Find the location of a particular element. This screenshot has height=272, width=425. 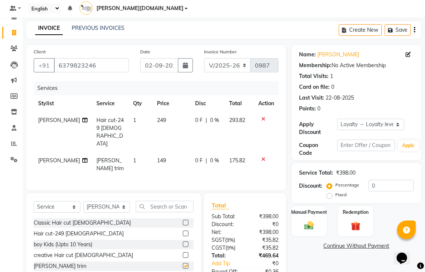

button: Apply is located at coordinates (408, 146).